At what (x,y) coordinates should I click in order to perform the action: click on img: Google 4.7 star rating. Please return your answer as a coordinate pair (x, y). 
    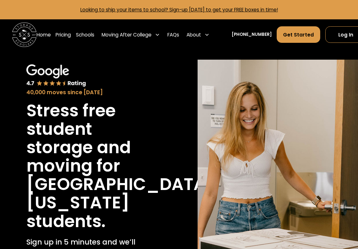
    Looking at the image, I should click on (56, 76).